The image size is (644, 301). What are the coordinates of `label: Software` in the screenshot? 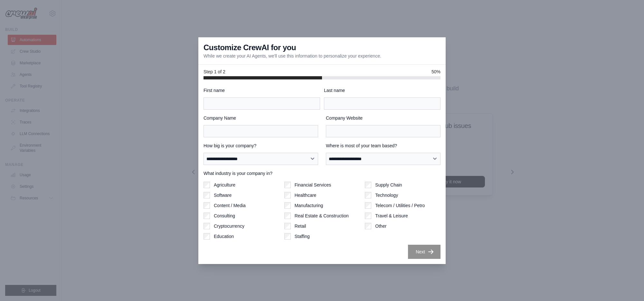 It's located at (222, 196).